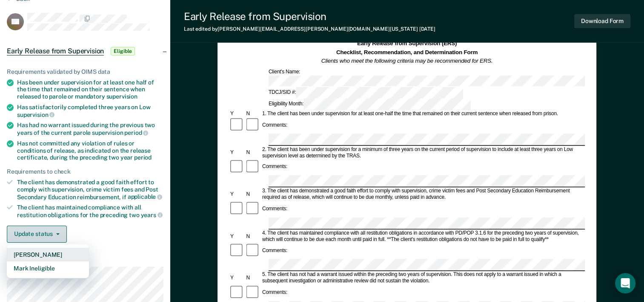 This screenshot has width=644, height=302. What do you see at coordinates (91, 89) in the screenshot?
I see `div: Has been under supervision for at least one half of the time that remained on their sentence when...` at bounding box center [91, 89].